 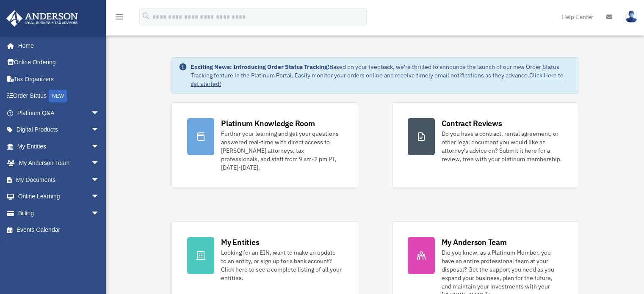 I want to click on a: Platinum Knowledge Room Further your learning and get your questions answered real-time with dire..., so click(x=264, y=145).